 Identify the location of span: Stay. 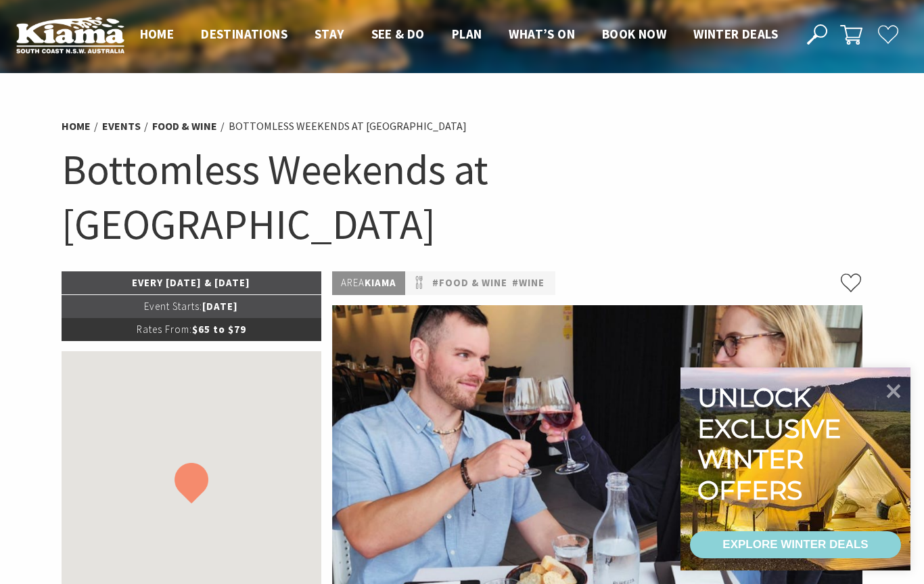
(329, 34).